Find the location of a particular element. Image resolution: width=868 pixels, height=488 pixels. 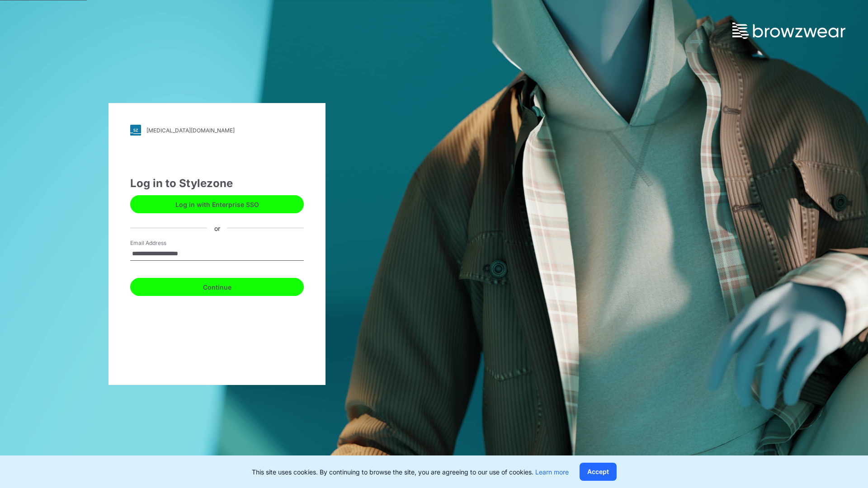

img: browzwear-logo.73288ffb.svg is located at coordinates (789, 30).